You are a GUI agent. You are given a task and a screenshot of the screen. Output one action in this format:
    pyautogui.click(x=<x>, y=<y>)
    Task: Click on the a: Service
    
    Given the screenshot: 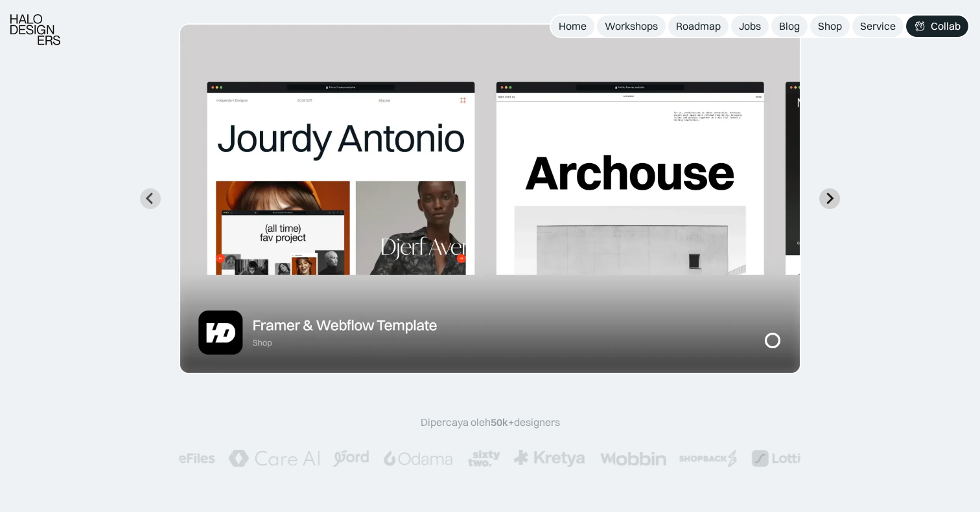 What is the action you would take?
    pyautogui.click(x=878, y=26)
    